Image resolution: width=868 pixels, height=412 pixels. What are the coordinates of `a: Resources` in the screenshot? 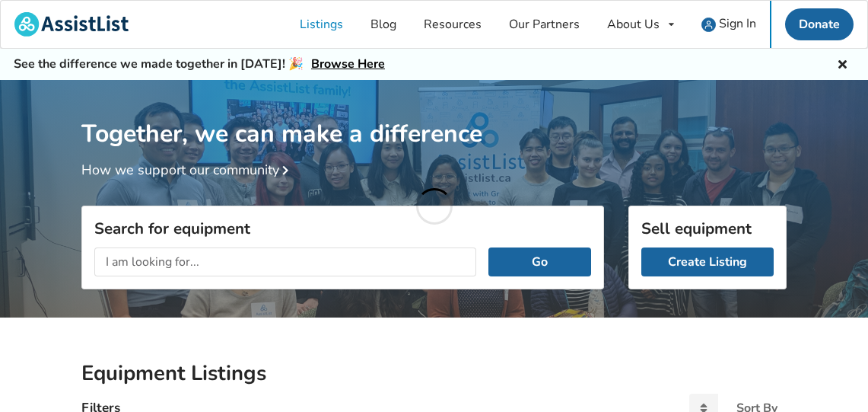 It's located at (452, 24).